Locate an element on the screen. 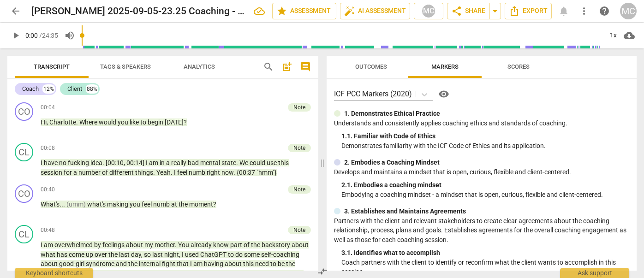 This screenshot has width=644, height=278. p: ICF PCC Markers (2020) is located at coordinates (372, 94).